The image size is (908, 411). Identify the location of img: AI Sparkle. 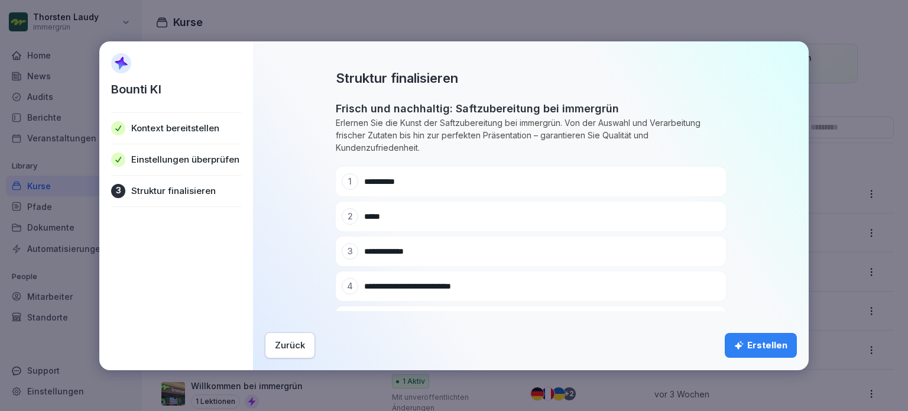
(121, 63).